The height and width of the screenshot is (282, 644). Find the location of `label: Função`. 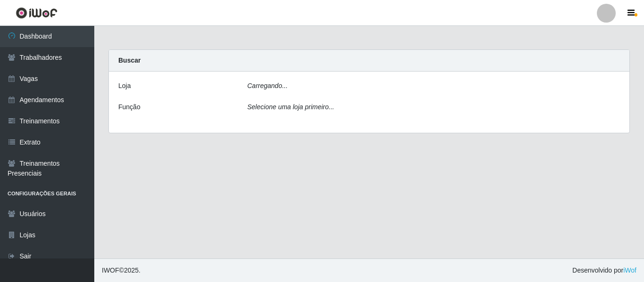

label: Função is located at coordinates (129, 107).